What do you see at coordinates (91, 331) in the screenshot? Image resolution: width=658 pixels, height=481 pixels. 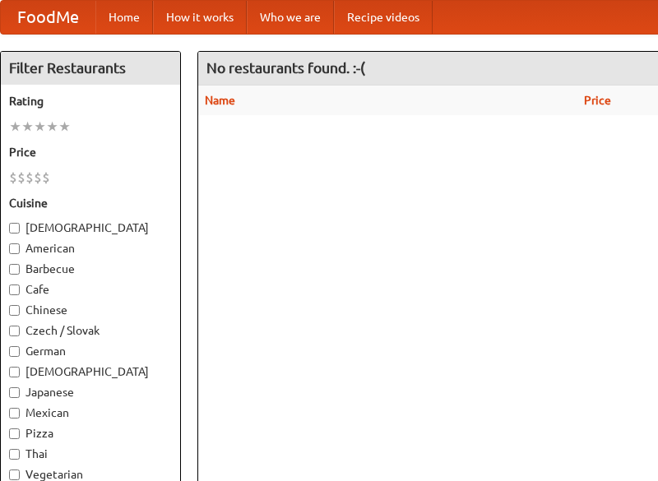 I see `label: Czech / Slovak` at bounding box center [91, 331].